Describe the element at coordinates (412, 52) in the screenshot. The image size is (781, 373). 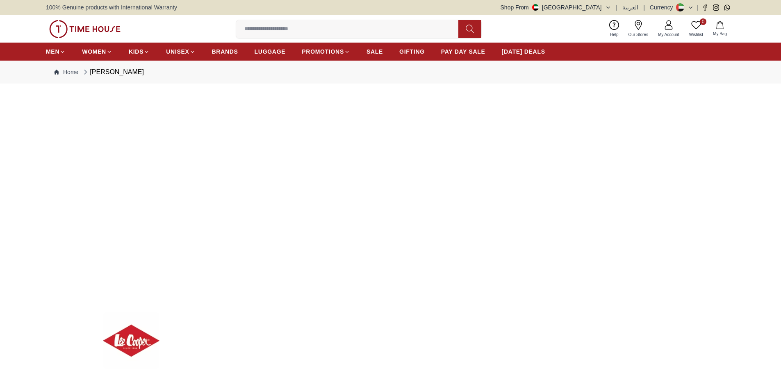
I see `a: GIFTING` at that location.